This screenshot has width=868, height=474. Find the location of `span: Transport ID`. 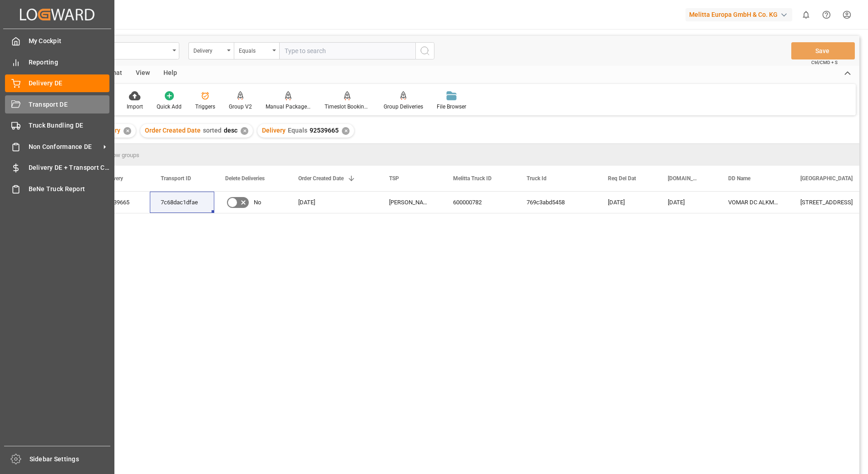

span: Transport ID is located at coordinates (176, 179).